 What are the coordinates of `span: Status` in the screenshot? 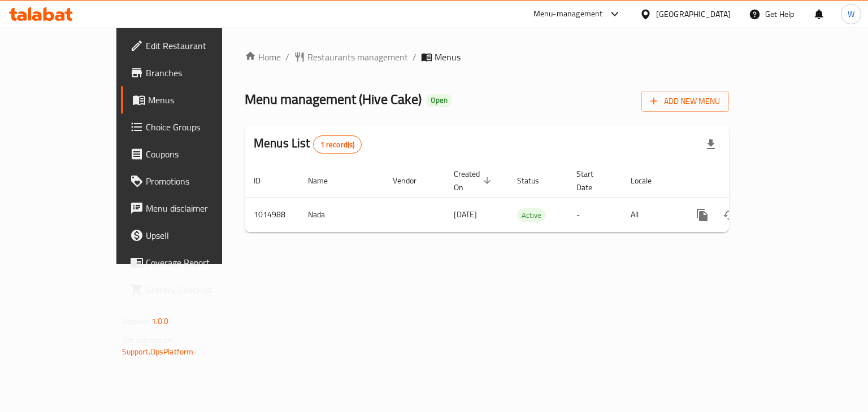 It's located at (535, 181).